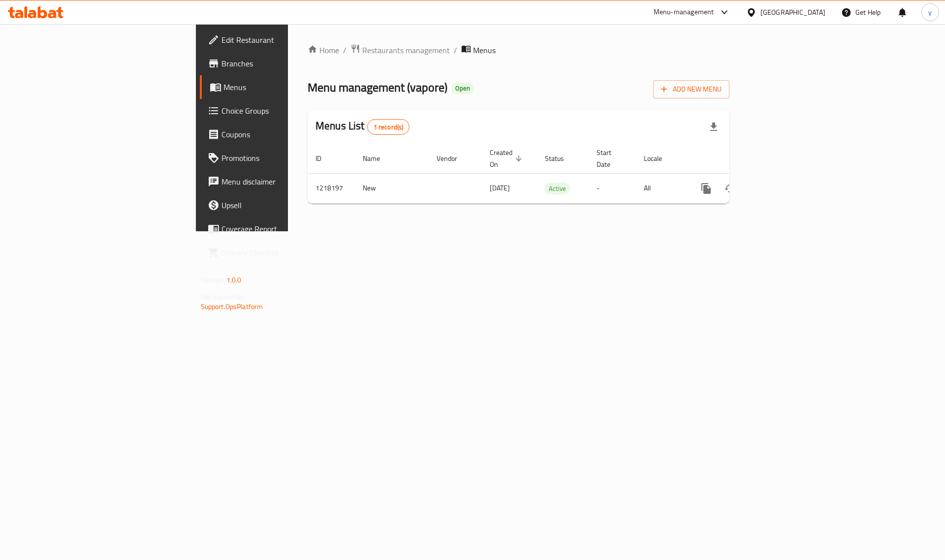 The image size is (945, 560). I want to click on span: Edit Restaurant, so click(283, 40).